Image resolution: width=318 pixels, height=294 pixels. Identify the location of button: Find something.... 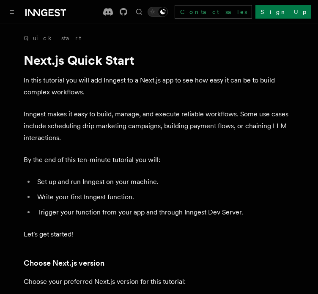
(139, 12).